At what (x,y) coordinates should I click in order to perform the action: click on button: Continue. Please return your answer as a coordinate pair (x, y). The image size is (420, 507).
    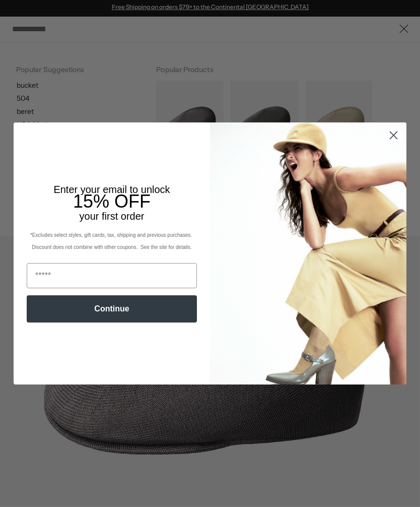
    Looking at the image, I should click on (112, 308).